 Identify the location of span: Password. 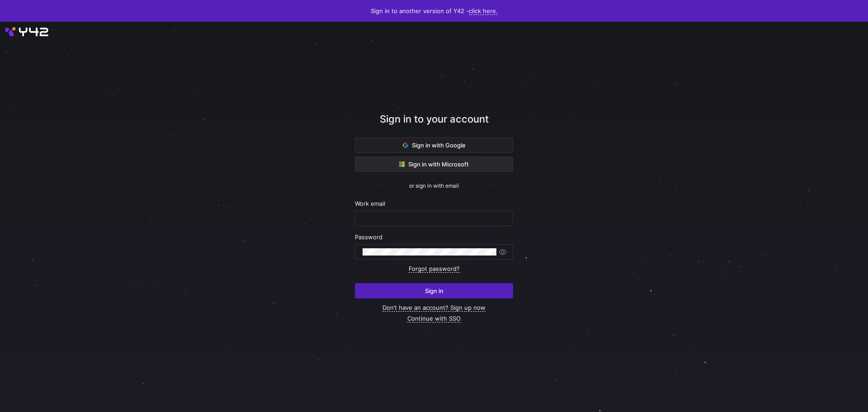
(368, 237).